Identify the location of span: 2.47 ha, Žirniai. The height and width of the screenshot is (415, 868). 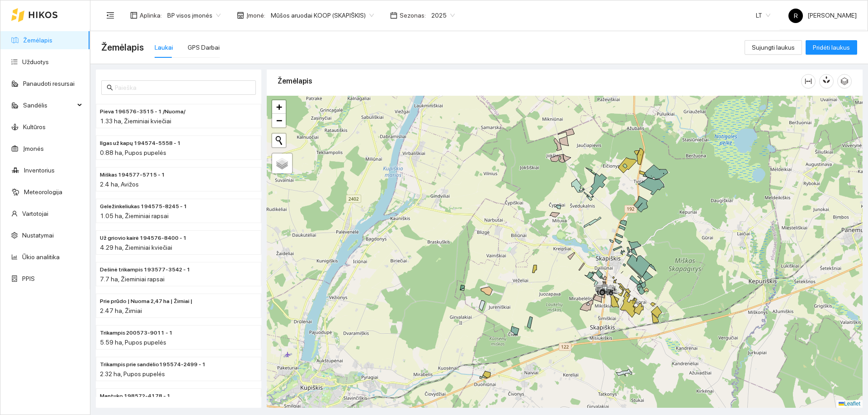
(121, 311).